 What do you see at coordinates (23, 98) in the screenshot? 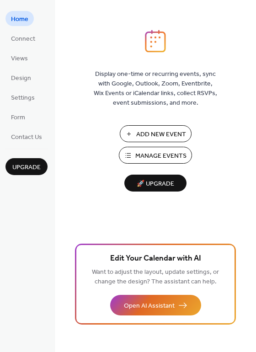
I see `span: Settings` at bounding box center [23, 98].